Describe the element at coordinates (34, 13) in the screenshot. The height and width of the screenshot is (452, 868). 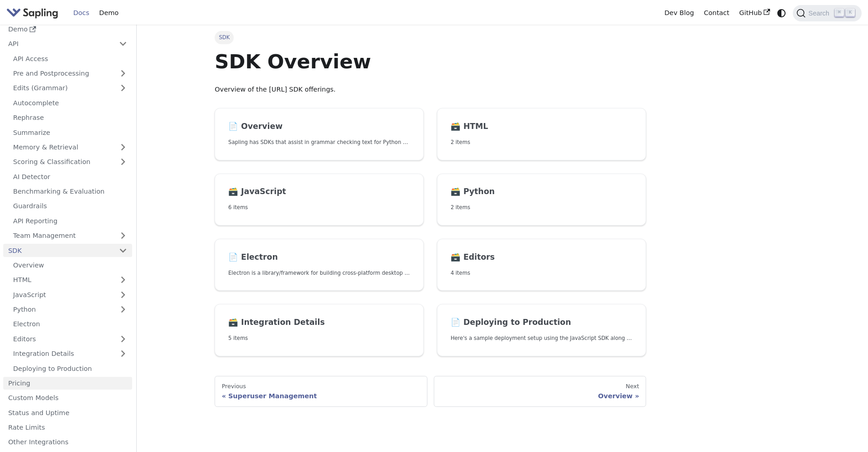
I see `a: Sapling.ai` at that location.